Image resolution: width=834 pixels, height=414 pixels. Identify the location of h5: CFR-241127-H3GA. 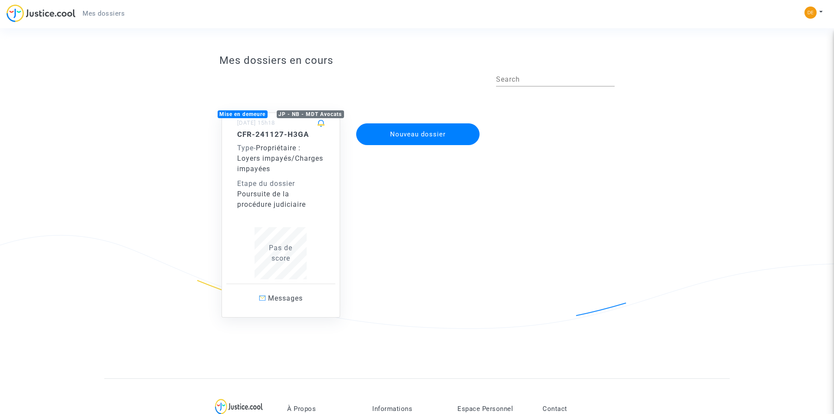
(281, 134).